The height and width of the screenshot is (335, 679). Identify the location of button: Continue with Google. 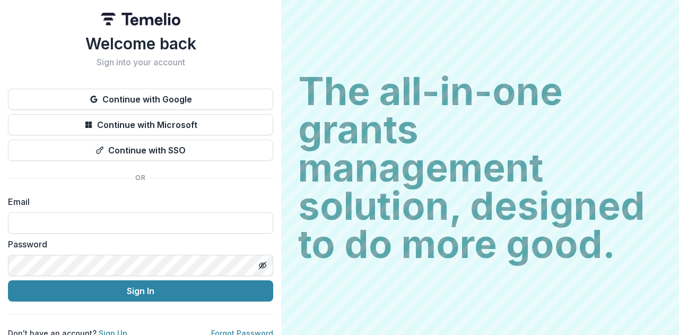
(141, 99).